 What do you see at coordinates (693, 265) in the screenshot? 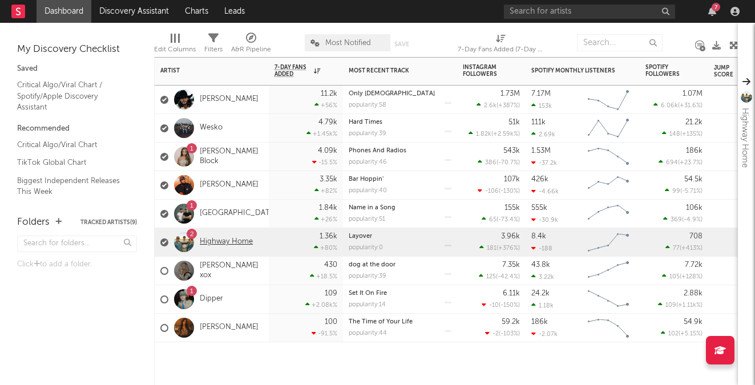
I see `div: 7.72k` at bounding box center [693, 265].